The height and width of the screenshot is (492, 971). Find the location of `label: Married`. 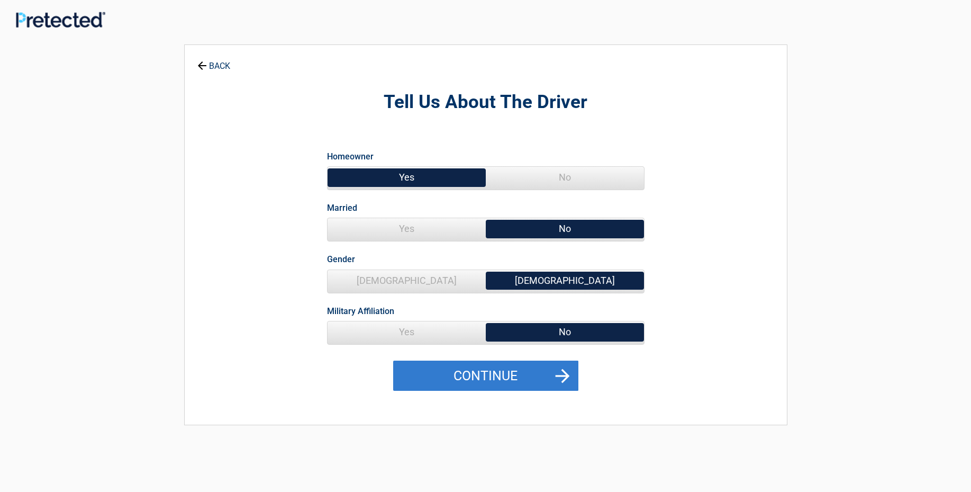

label: Married is located at coordinates (342, 207).